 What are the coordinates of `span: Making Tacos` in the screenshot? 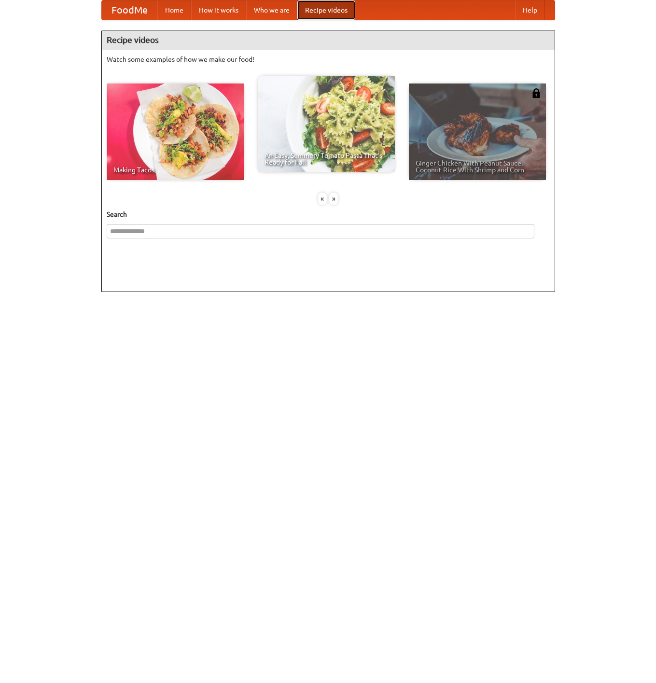 It's located at (175, 170).